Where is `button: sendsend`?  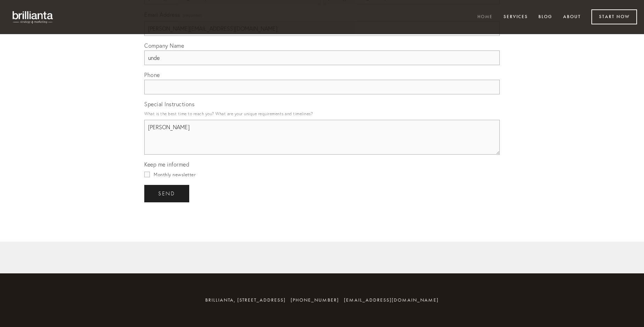 button: sendsend is located at coordinates (167, 194).